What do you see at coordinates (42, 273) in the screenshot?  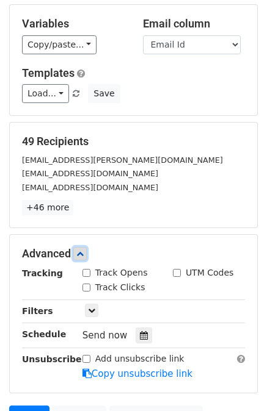 I see `strong: Tracking` at bounding box center [42, 273].